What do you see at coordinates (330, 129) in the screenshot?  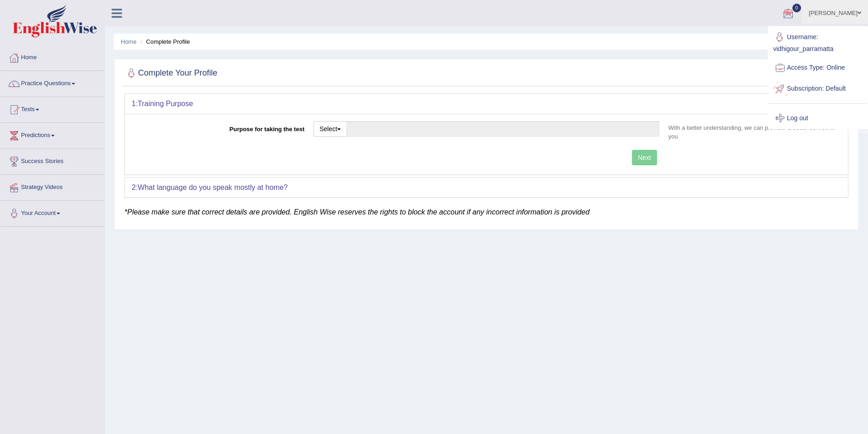 I see `button: Select` at bounding box center [330, 129].